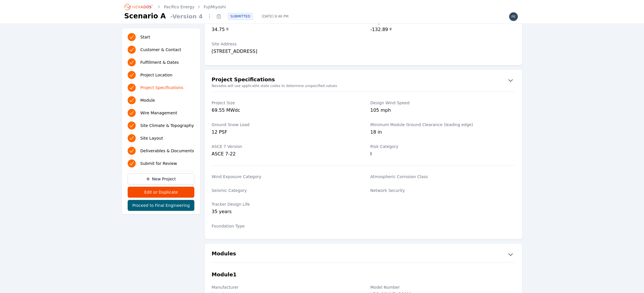  Describe the element at coordinates (284, 146) in the screenshot. I see `label: ASCE 7 Version` at that location.